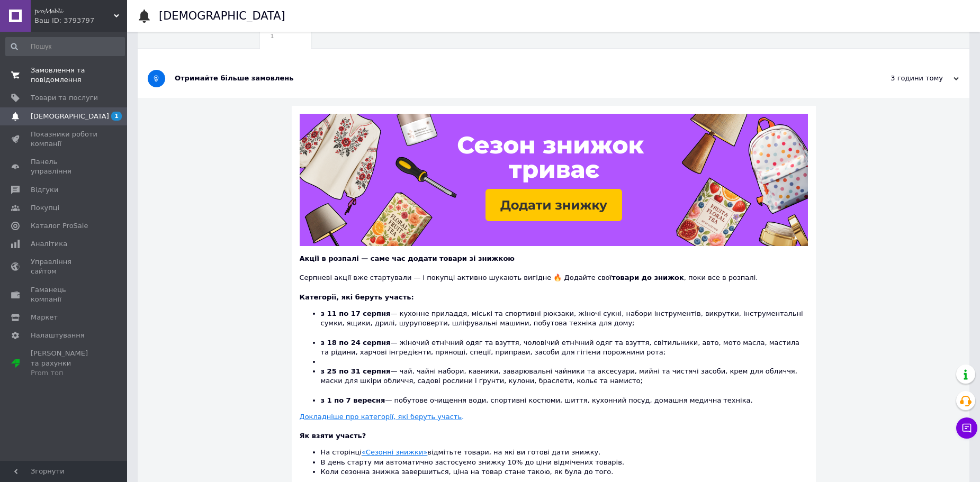  Describe the element at coordinates (565, 323) in the screenshot. I see `li: — кухонне приладдя, міські та спортивні рюкзаки, жіночі сукні, набори інструментів, викрутки, інс...` at that location.